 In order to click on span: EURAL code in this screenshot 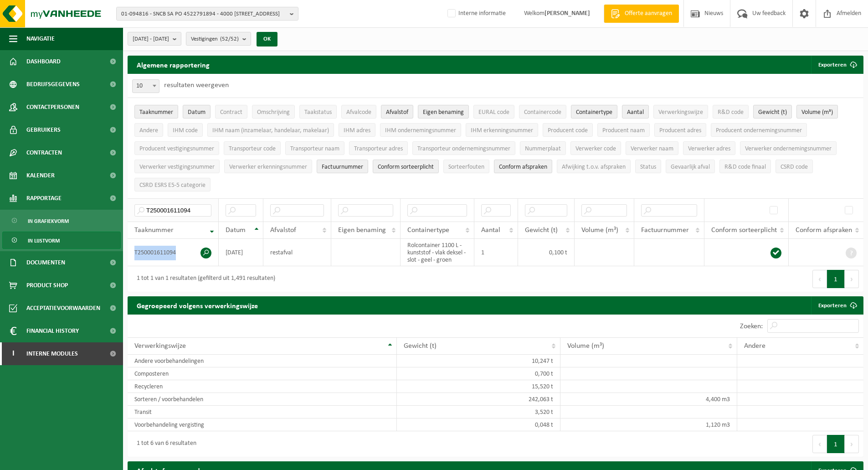, I will do `click(494, 112)`.